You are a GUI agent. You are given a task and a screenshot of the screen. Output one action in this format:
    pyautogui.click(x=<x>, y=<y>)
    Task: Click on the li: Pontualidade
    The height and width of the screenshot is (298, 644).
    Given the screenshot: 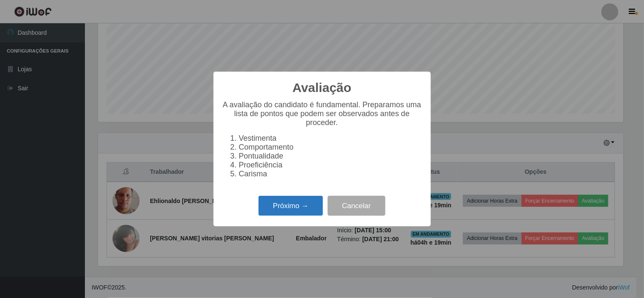 What is the action you would take?
    pyautogui.click(x=331, y=156)
    